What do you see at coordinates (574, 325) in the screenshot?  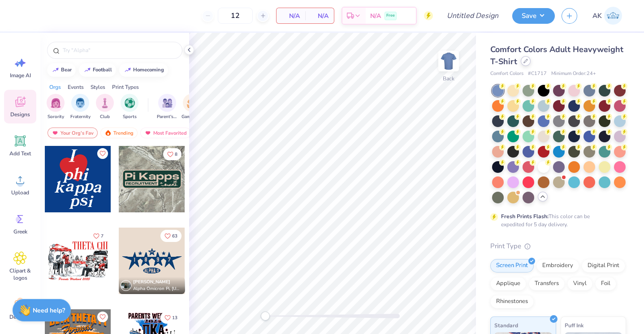 I see `span: Puff Ink` at bounding box center [574, 325].